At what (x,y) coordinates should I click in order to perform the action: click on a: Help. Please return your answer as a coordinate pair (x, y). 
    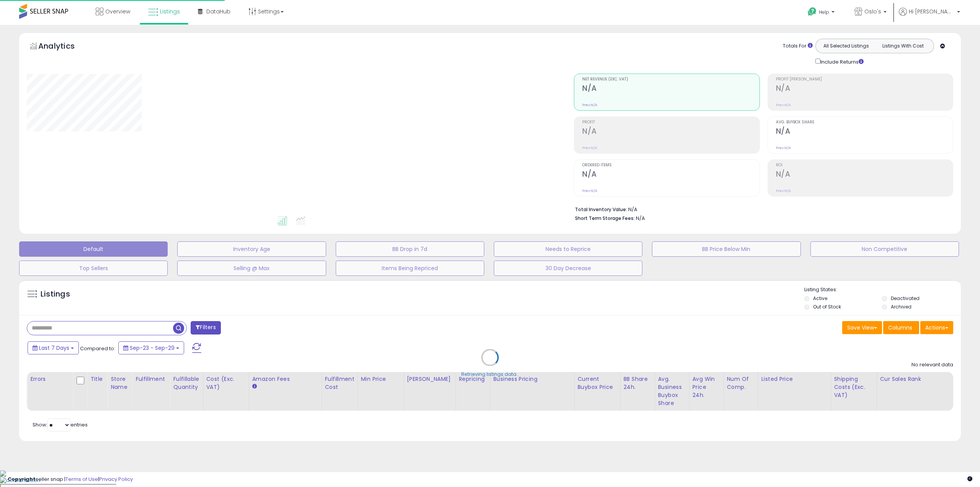
    Looking at the image, I should click on (822, 13).